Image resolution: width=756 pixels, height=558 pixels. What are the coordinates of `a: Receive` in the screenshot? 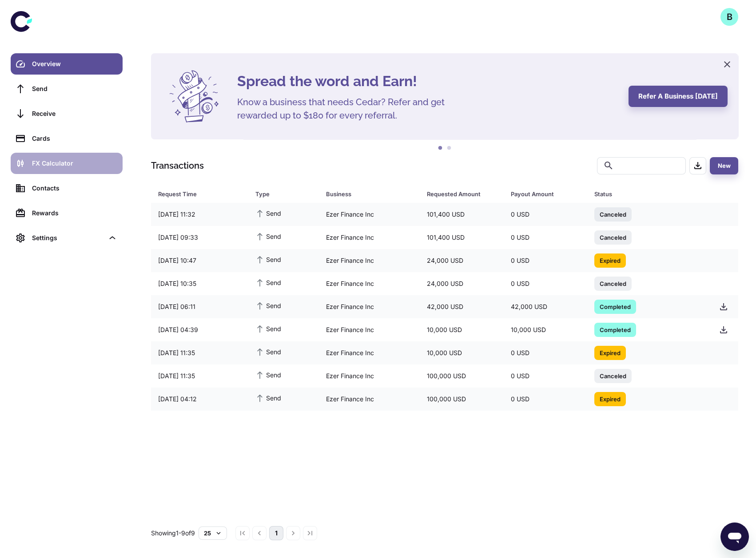 It's located at (66, 113).